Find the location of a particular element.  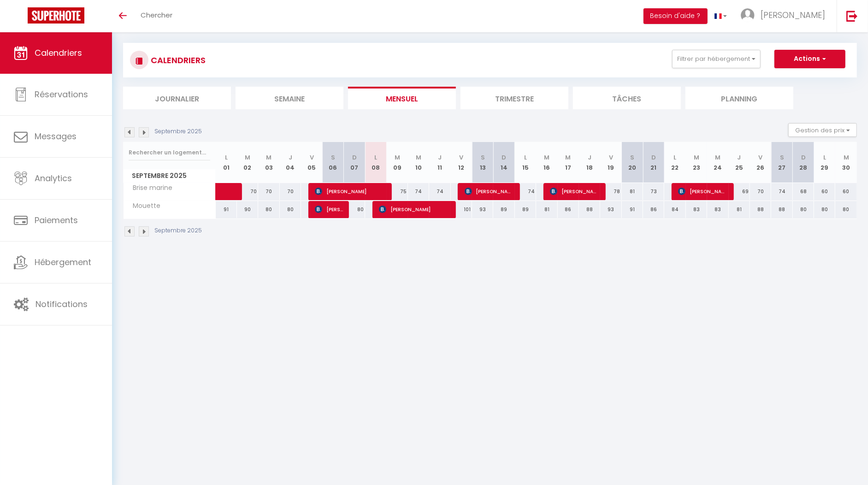

th: 18 is located at coordinates (589, 162).